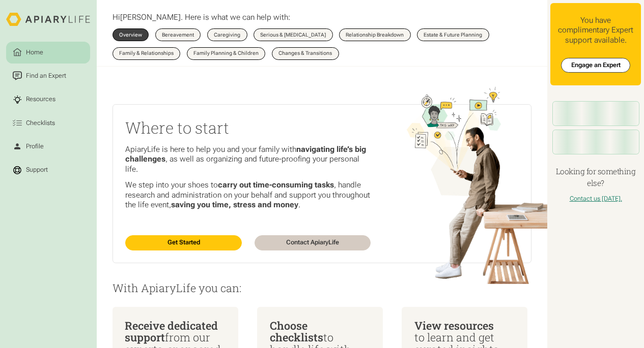  What do you see at coordinates (35, 53) in the screenshot?
I see `div: Home` at bounding box center [35, 53].